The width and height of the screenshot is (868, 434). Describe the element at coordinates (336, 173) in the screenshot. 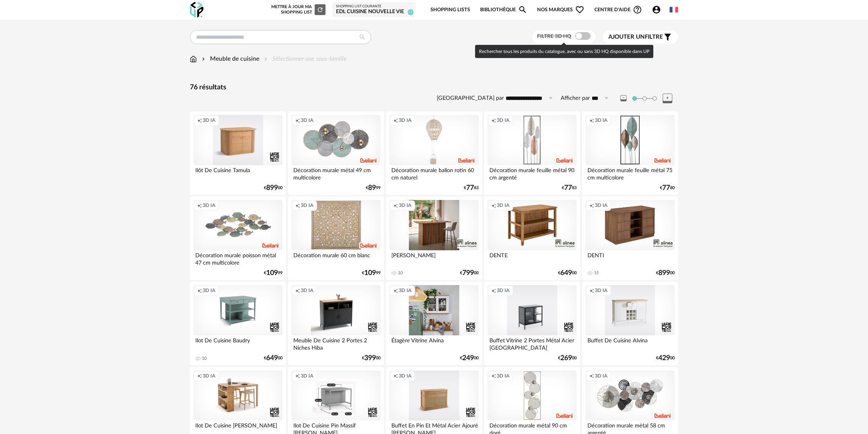

I see `div: Décoration murale métal 49 cm multicolore` at that location.